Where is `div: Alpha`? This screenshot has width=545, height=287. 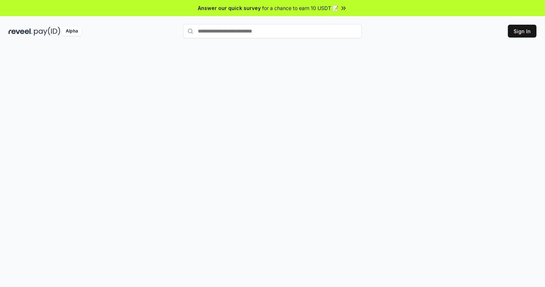 div: Alpha is located at coordinates (72, 31).